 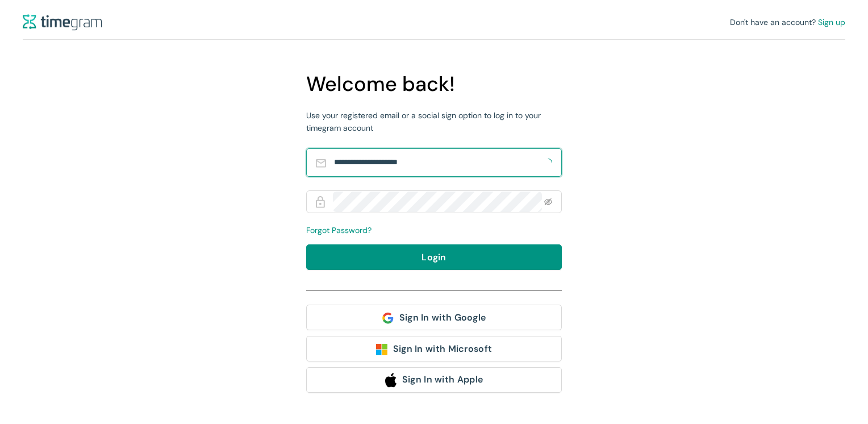 I want to click on div: Use your registered email or a social sign option to log in to your timegram account, so click(x=434, y=122).